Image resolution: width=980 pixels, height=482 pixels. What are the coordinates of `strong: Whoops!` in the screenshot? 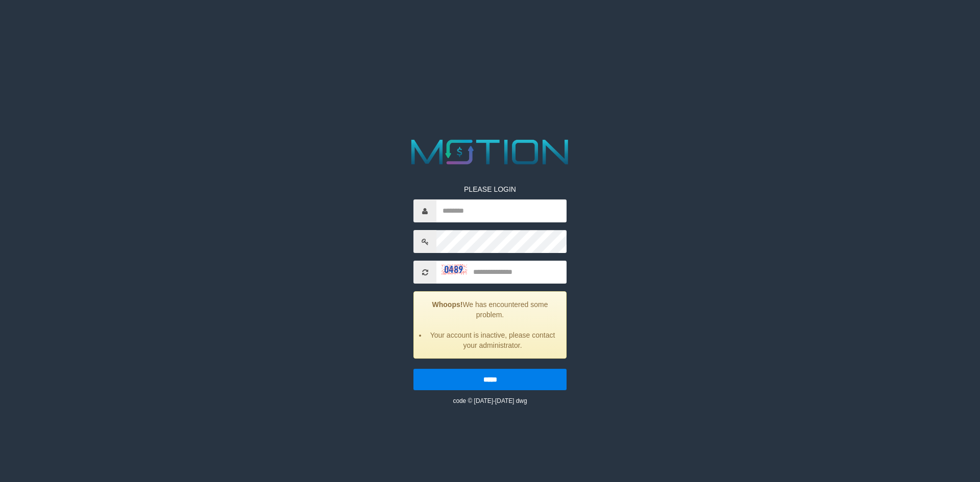 It's located at (448, 305).